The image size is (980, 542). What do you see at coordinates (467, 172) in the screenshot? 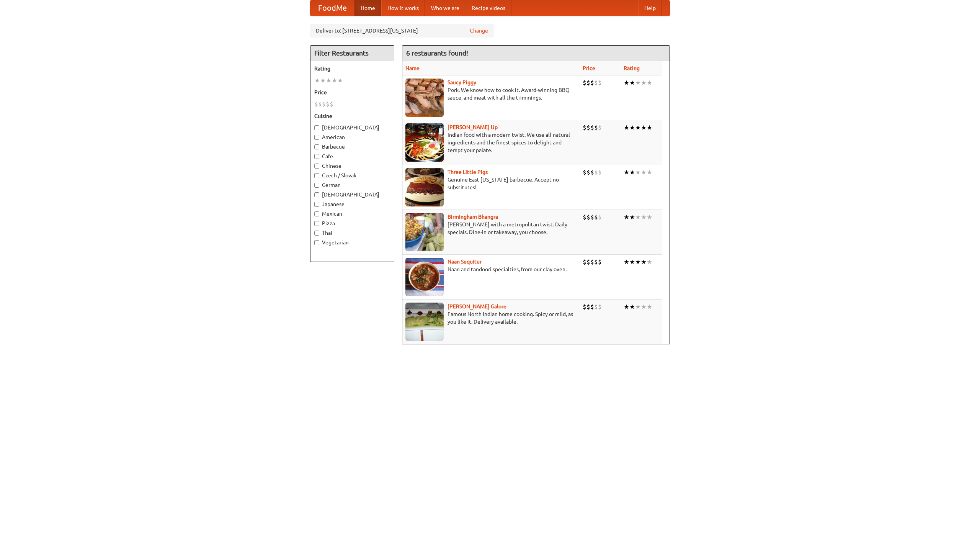
I see `a: Three Little Pigs` at bounding box center [467, 172].